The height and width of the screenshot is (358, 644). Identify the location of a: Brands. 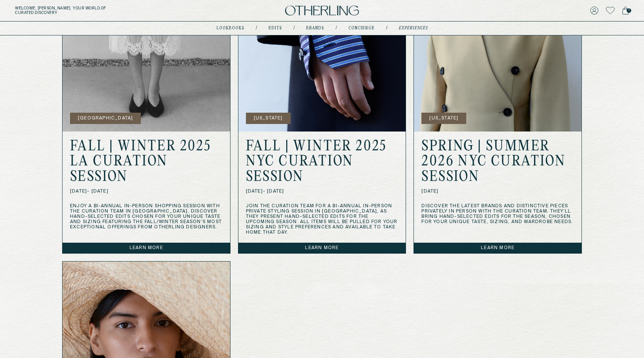
(315, 28).